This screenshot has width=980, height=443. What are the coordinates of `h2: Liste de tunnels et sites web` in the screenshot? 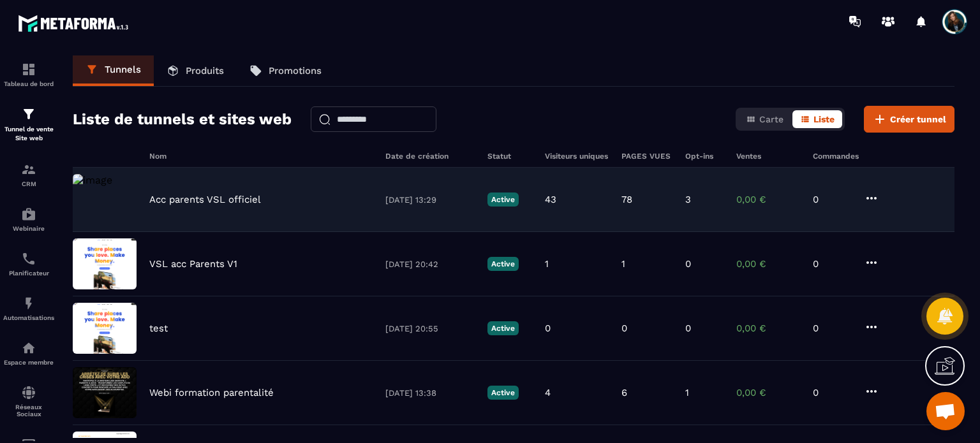 It's located at (182, 119).